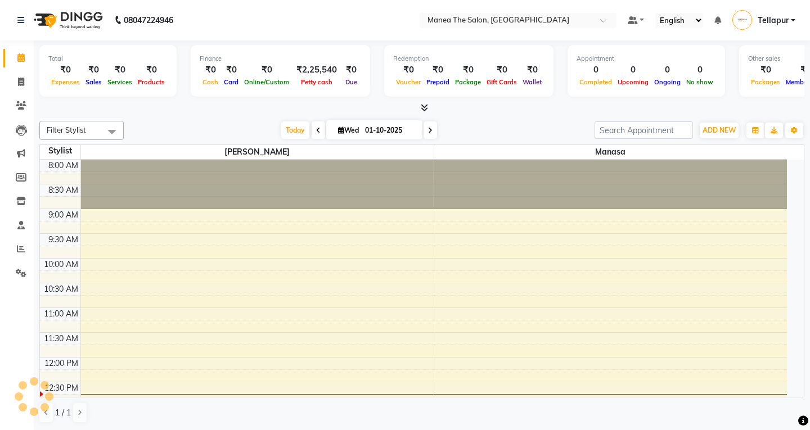 The image size is (810, 430). Describe the element at coordinates (773, 20) in the screenshot. I see `span: Tellapur` at that location.